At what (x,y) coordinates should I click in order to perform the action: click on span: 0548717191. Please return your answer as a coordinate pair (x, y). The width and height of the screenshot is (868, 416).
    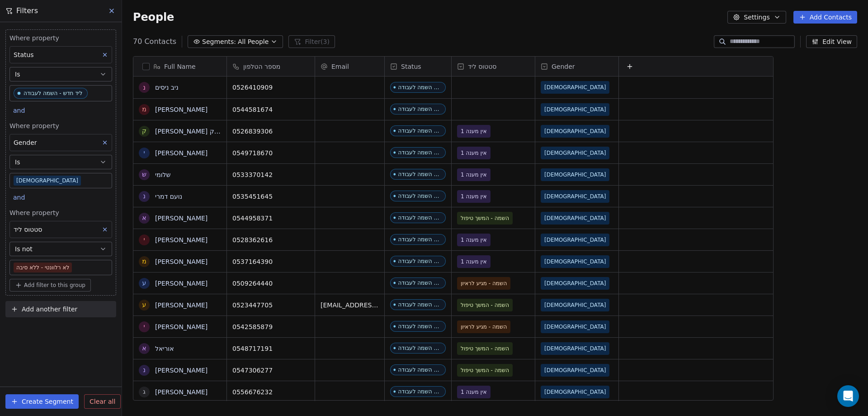
    Looking at the image, I should click on (271, 348).